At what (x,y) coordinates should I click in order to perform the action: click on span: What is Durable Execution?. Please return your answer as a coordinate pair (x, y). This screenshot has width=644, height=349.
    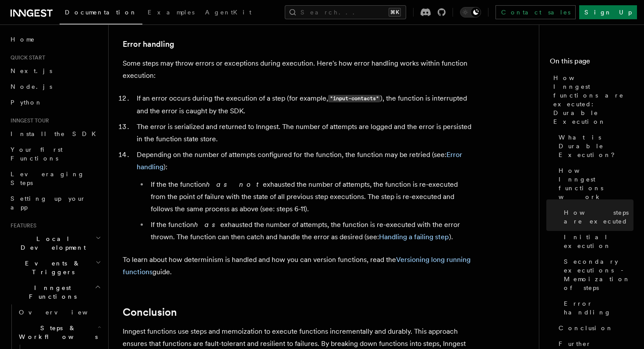
    Looking at the image, I should click on (596, 146).